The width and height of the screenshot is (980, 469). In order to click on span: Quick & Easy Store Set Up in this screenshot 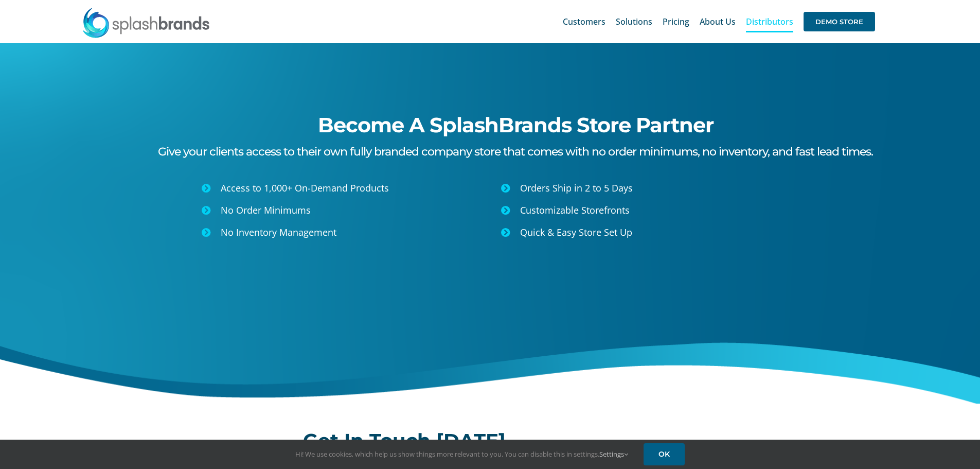, I will do `click(576, 232)`.